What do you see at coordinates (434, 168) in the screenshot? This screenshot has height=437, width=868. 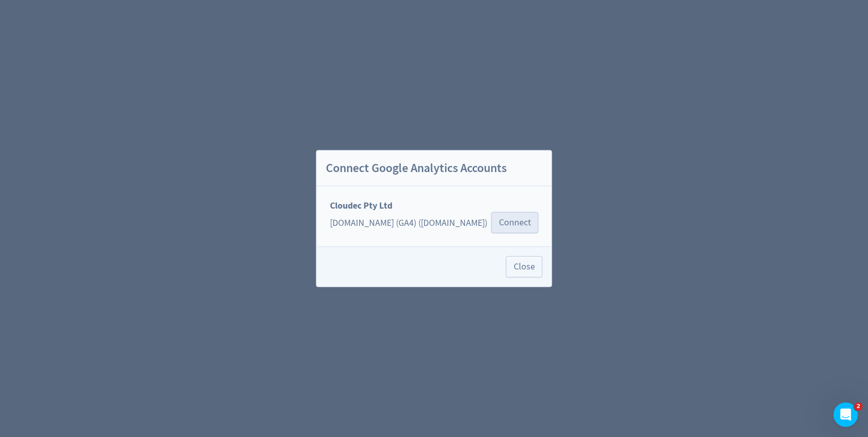 I see `h2: Connect Google Analytics Accounts` at bounding box center [434, 168].